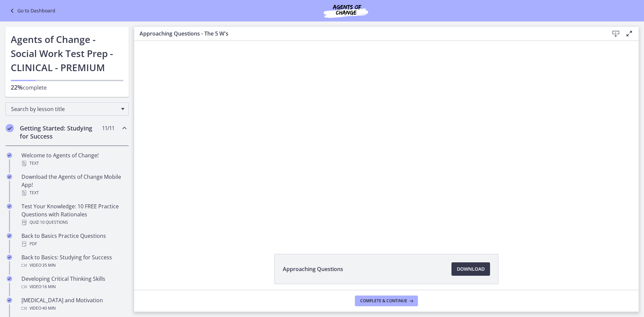 The height and width of the screenshot is (317, 644). I want to click on div: PDF, so click(74, 244).